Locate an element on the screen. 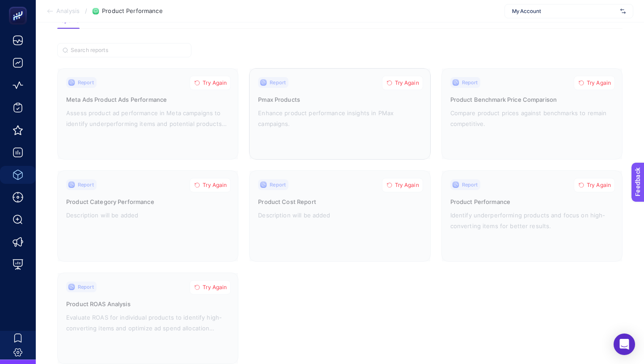 The width and height of the screenshot is (644, 364). input: Search is located at coordinates (128, 50).